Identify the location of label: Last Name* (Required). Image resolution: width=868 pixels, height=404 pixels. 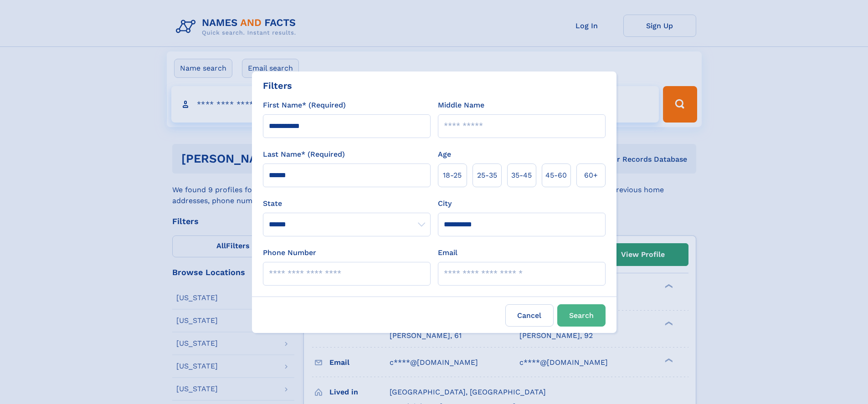
(304, 154).